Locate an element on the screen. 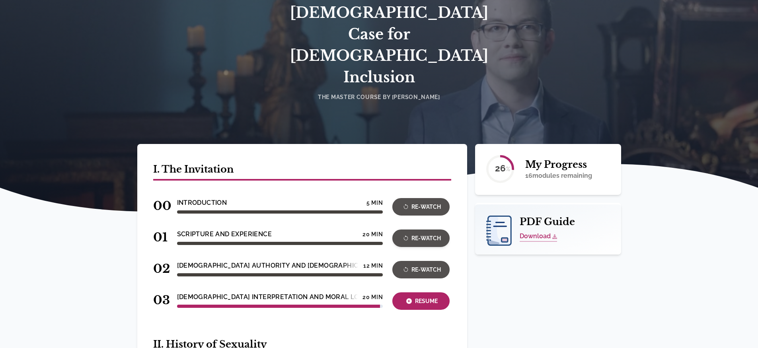 The width and height of the screenshot is (758, 348). a: Download is located at coordinates (538, 237).